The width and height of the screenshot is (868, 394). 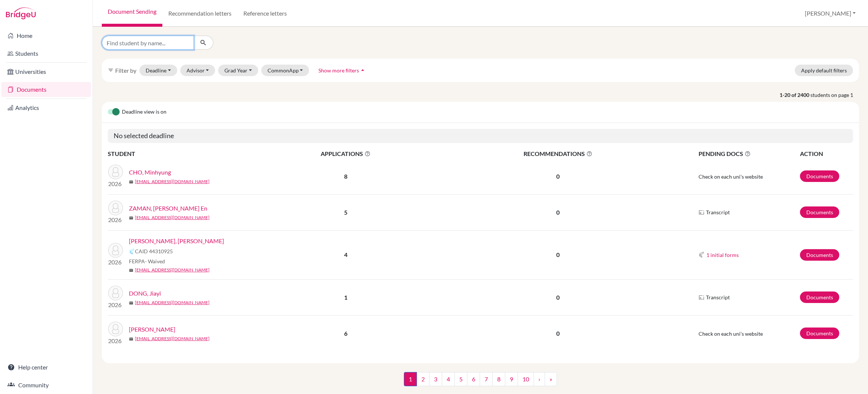 I want to click on a: 4, so click(x=448, y=379).